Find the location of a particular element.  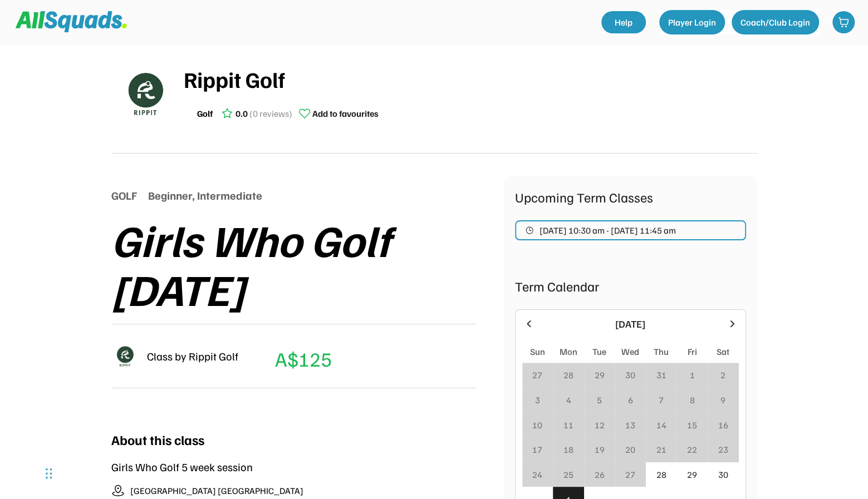

div: 17 is located at coordinates (537, 449).